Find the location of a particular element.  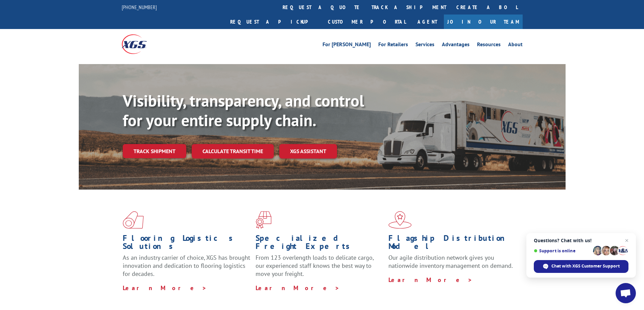

p: From 123 overlength loads to delicate cargo, our experienced staff knows the best way to move you... is located at coordinates (319, 268).